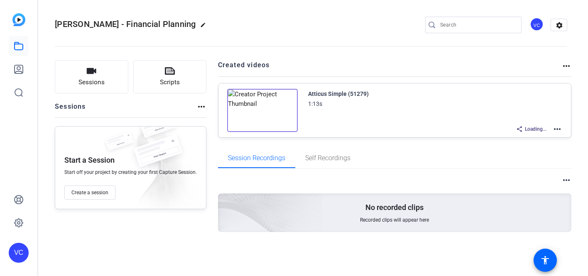 The image size is (588, 276). Describe the element at coordinates (130, 172) in the screenshot. I see `span: Start off your project by creating your first Capture Session.` at that location.